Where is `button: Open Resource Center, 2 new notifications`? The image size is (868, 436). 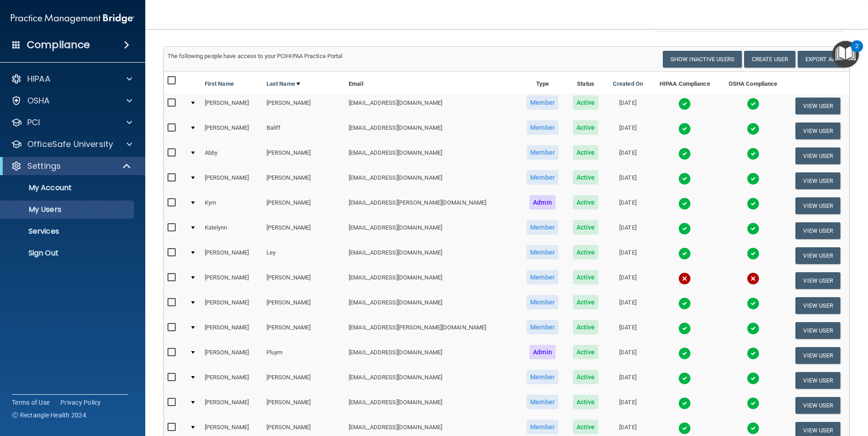 button: Open Resource Center, 2 new notifications is located at coordinates (845, 54).